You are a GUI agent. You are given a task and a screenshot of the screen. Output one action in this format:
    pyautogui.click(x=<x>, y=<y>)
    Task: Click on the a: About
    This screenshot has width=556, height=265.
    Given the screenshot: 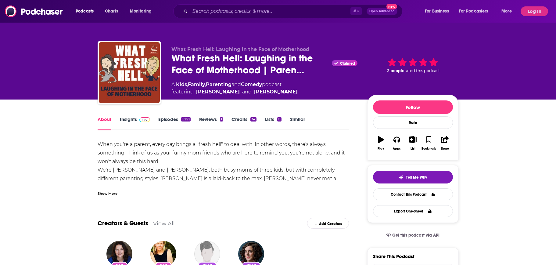 What is the action you would take?
    pyautogui.click(x=104, y=123)
    